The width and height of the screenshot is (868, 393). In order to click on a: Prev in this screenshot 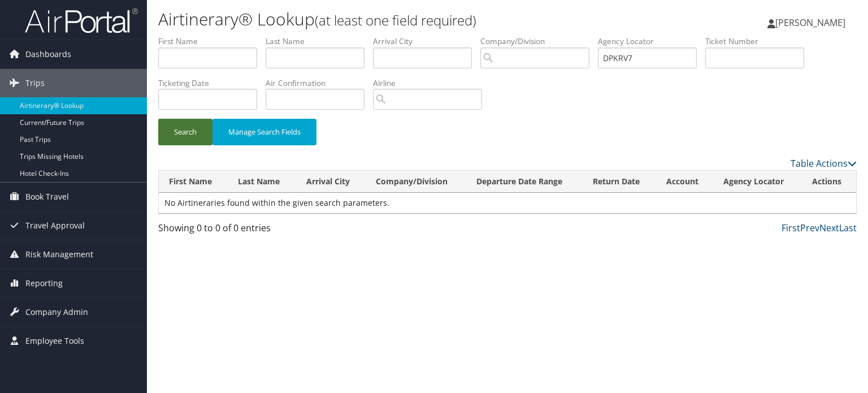, I will do `click(810, 228)`.